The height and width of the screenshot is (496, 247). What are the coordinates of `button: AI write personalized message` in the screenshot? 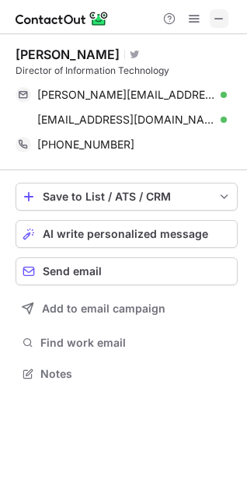 It's located at (127, 234).